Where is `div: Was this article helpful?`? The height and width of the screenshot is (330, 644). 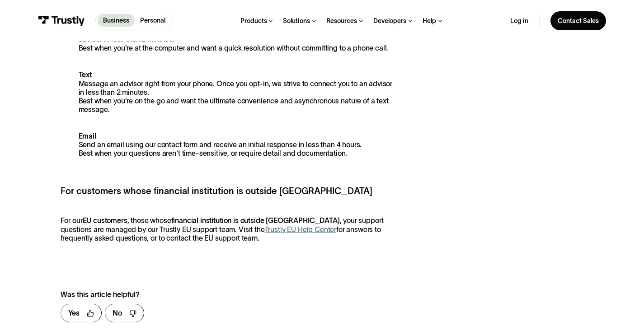 div: Was this article helpful? is located at coordinates (219, 295).